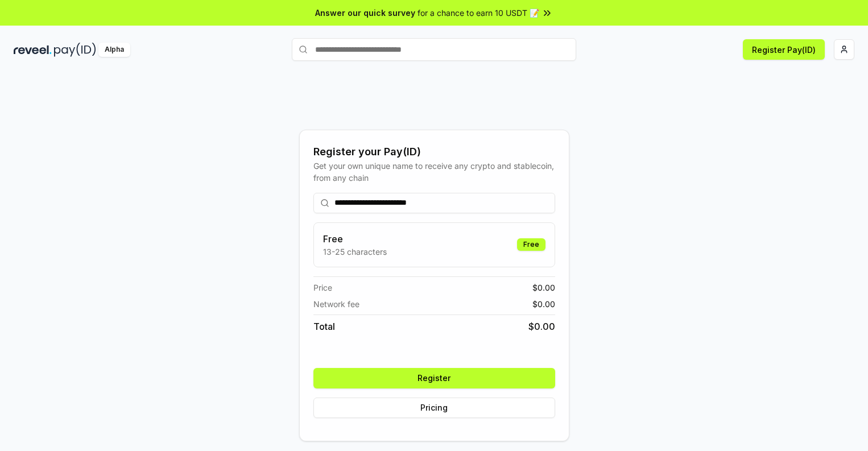 The image size is (868, 451). What do you see at coordinates (434, 408) in the screenshot?
I see `button: Pricing` at bounding box center [434, 408].